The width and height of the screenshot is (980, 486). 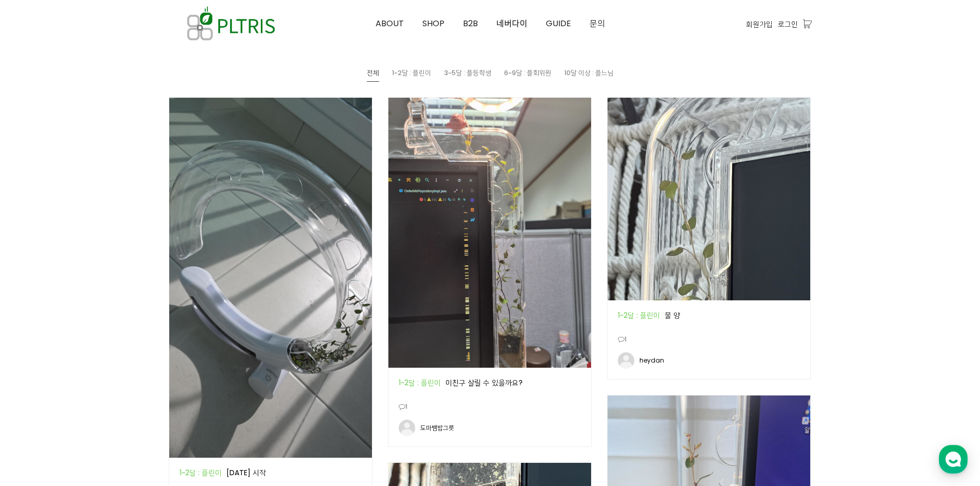 What do you see at coordinates (759, 24) in the screenshot?
I see `a: 회원가입` at bounding box center [759, 24].